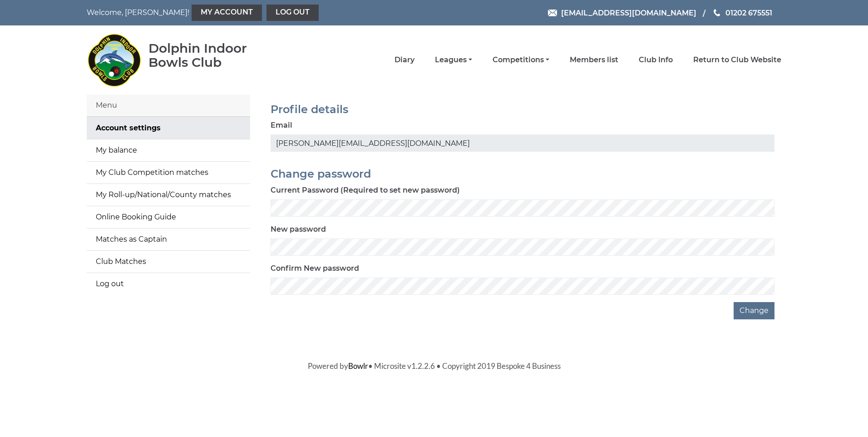 This screenshot has height=437, width=868. Describe the element at coordinates (742, 13) in the screenshot. I see `a: Phone us 01202 675551` at that location.